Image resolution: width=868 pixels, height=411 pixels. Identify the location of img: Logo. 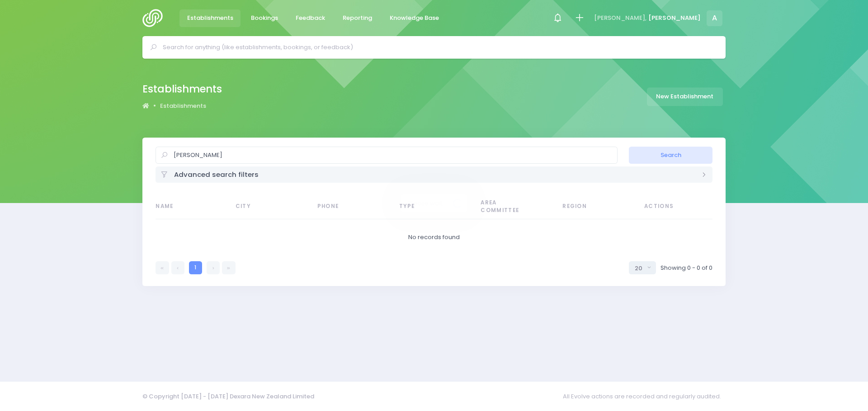
(155, 18).